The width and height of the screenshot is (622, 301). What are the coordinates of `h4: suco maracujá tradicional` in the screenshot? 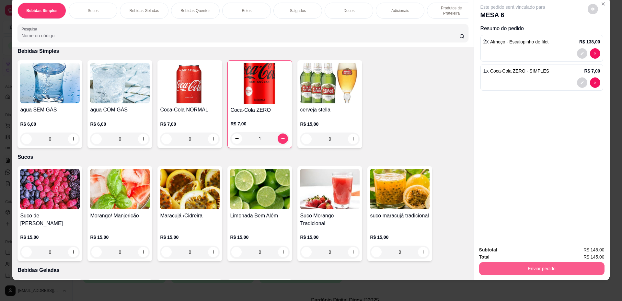 It's located at (400, 216).